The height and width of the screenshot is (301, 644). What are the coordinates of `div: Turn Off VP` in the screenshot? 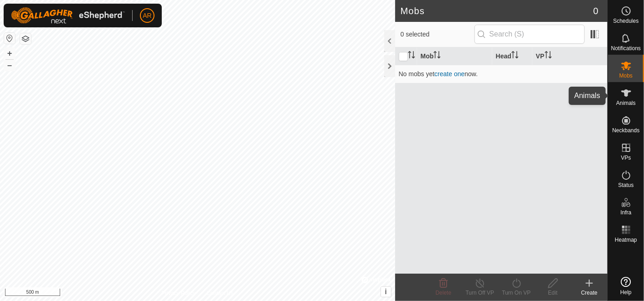 It's located at (480, 293).